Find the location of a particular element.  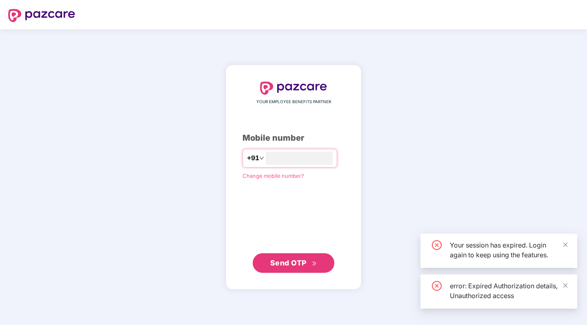

a: Change mobile number? is located at coordinates (273, 176).